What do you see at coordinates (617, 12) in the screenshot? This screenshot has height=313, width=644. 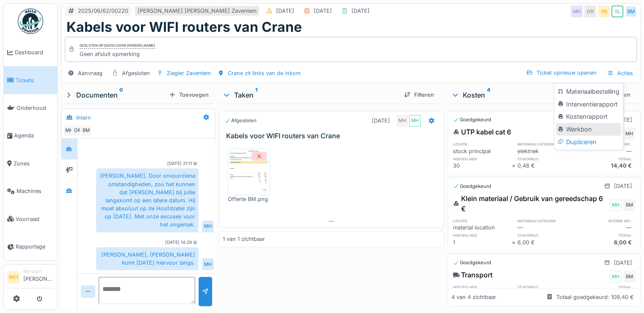 I see `div: SL` at bounding box center [617, 12].